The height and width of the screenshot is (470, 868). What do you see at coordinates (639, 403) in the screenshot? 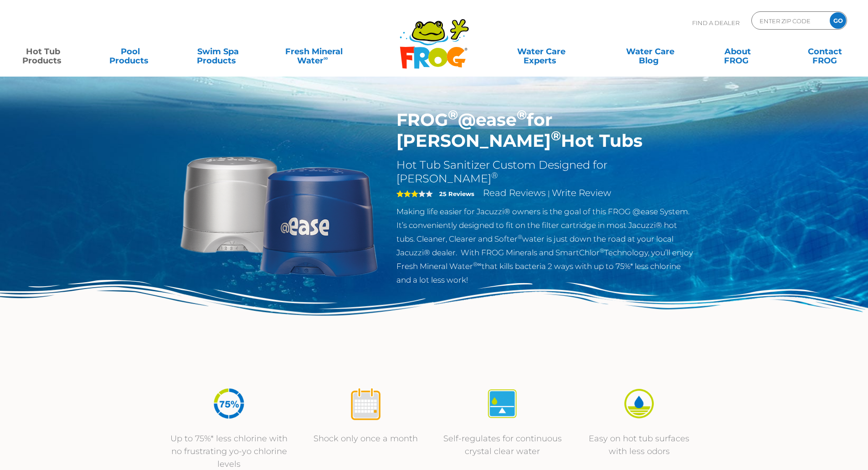
I see `img: icon-atease-easy-on` at bounding box center [639, 403].